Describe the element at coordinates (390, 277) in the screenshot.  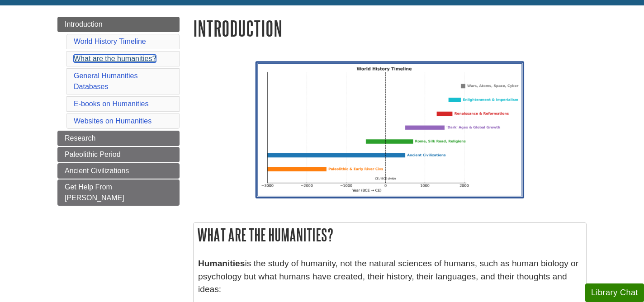
I see `p: is the study of humanity, not the natural sciences of humans, such as human biology or psychology...` at that location.